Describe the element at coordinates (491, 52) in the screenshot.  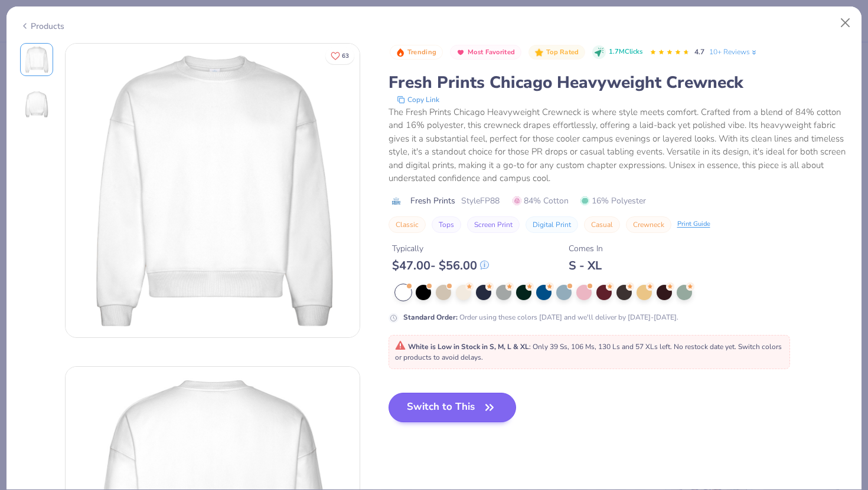
I see `span: Most Favorited` at that location.